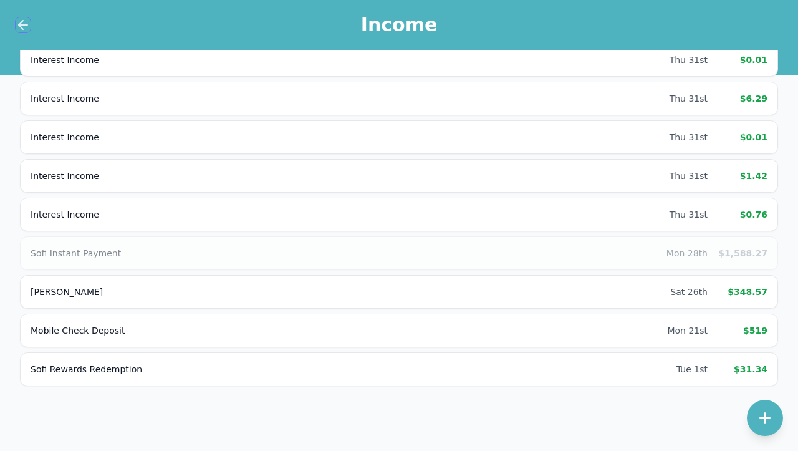  What do you see at coordinates (742, 292) in the screenshot?
I see `div: $348.57` at bounding box center [742, 292].